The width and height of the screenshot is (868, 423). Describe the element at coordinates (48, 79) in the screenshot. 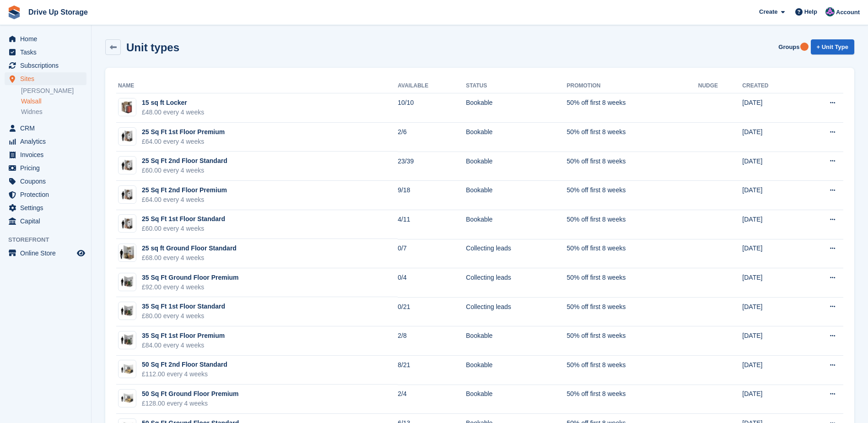

I see `span: Sites` at that location.